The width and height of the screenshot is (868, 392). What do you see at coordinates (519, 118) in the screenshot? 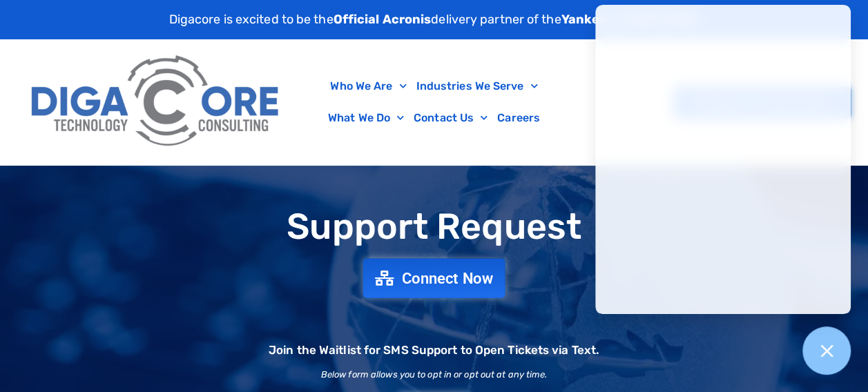
I see `a: Careers` at bounding box center [519, 118].